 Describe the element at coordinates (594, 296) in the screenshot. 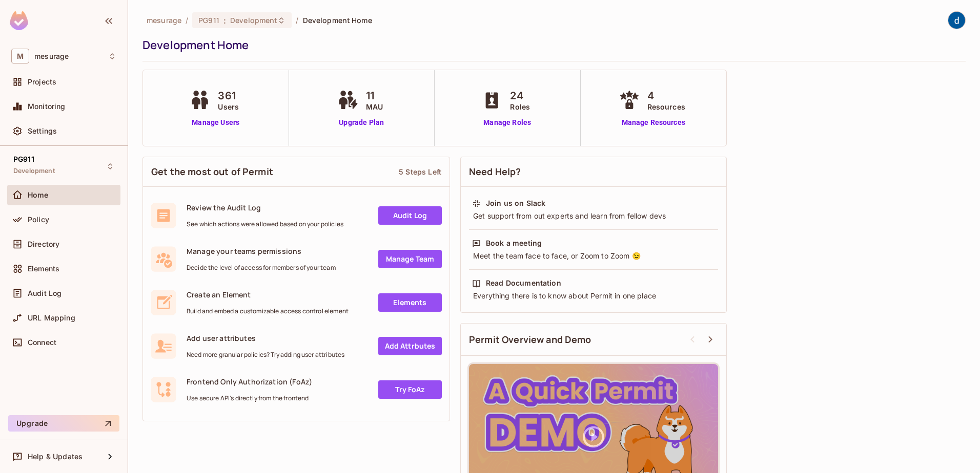

I see `div: Everything there is to know about Permit in one place` at that location.